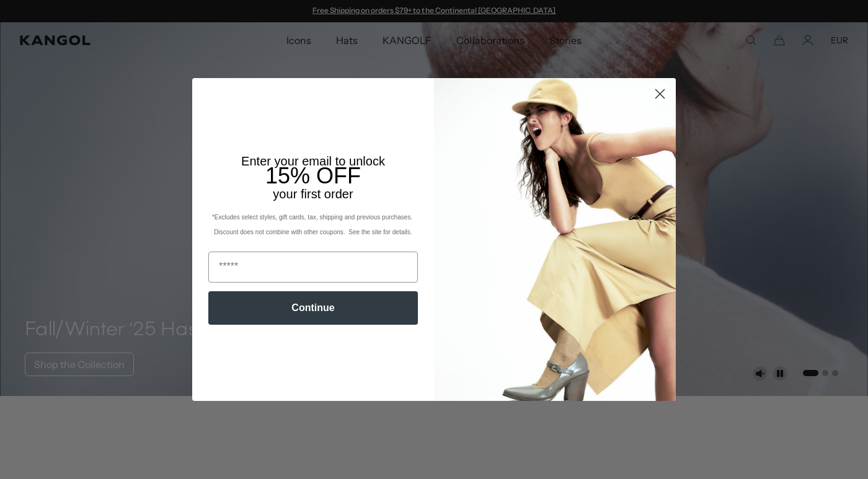 The width and height of the screenshot is (868, 479). Describe the element at coordinates (313, 175) in the screenshot. I see `span: 15% OFF` at that location.